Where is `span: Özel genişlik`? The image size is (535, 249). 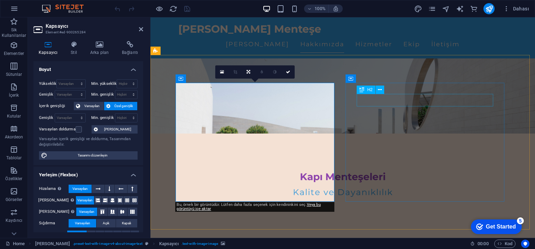 span: Özel genişlik is located at coordinates (124, 106).